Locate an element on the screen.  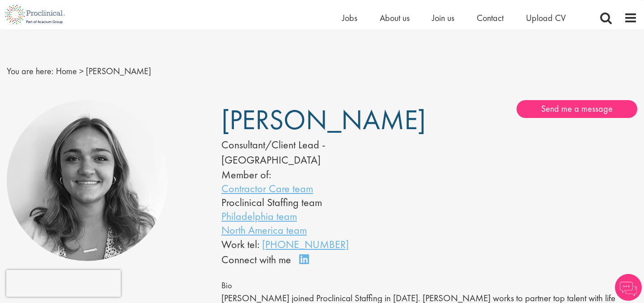
label: Member of: is located at coordinates (246, 174).